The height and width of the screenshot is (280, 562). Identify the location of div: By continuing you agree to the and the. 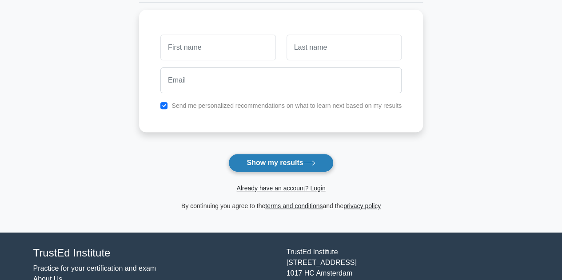
(281, 206).